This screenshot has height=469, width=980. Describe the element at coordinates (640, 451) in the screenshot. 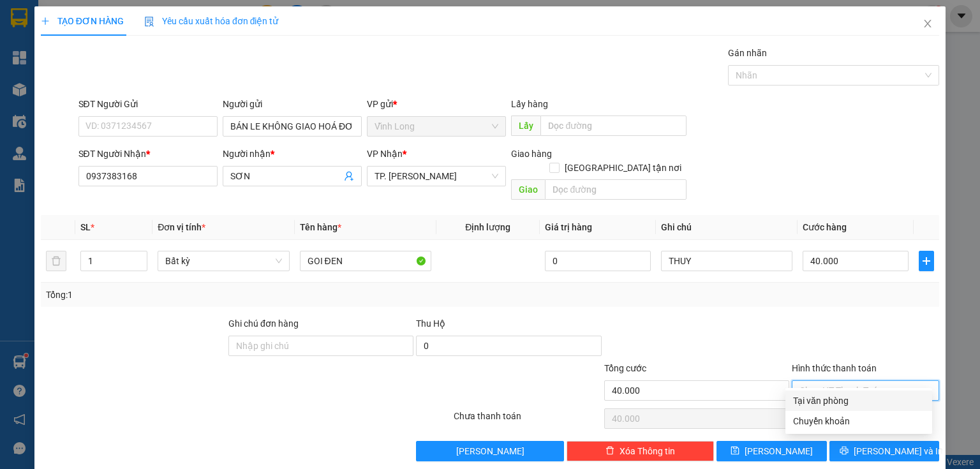

I see `button: deleteXóa Thông tin` at that location.